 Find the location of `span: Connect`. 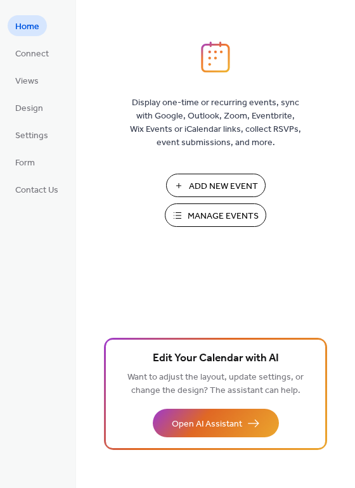

span: Connect is located at coordinates (32, 54).